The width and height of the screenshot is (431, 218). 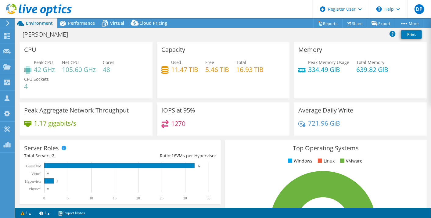 I want to click on span: Cloud Pricing, so click(x=153, y=23).